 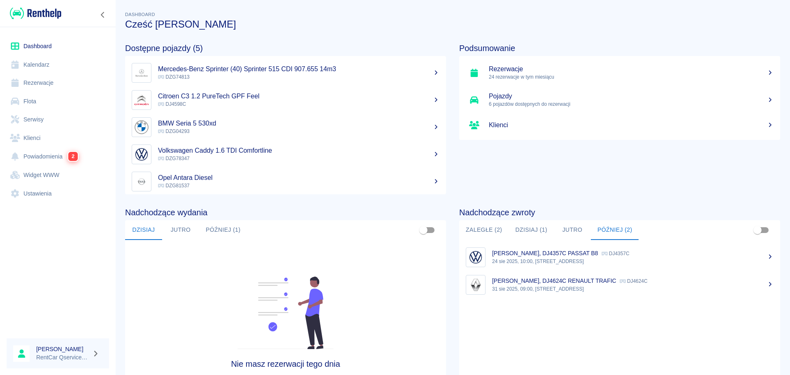 What do you see at coordinates (286, 313) in the screenshot?
I see `img: Fleet` at bounding box center [286, 313].